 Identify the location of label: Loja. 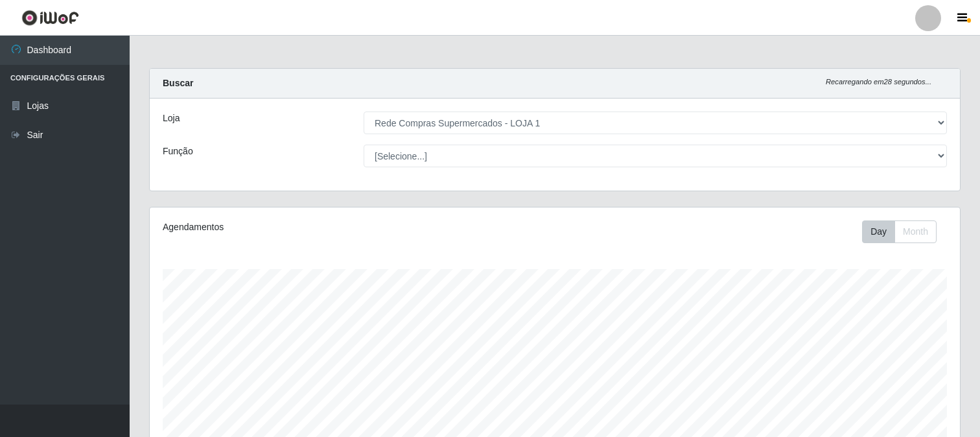
(171, 118).